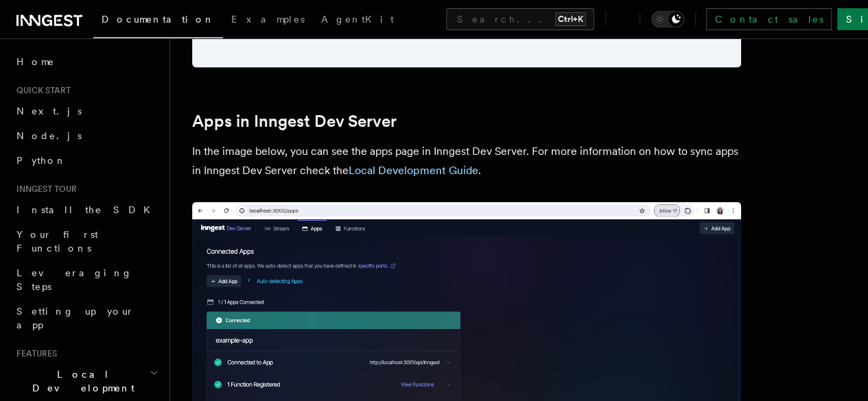 Image resolution: width=868 pixels, height=401 pixels. I want to click on a: Apps in Inngest Dev Server, so click(294, 121).